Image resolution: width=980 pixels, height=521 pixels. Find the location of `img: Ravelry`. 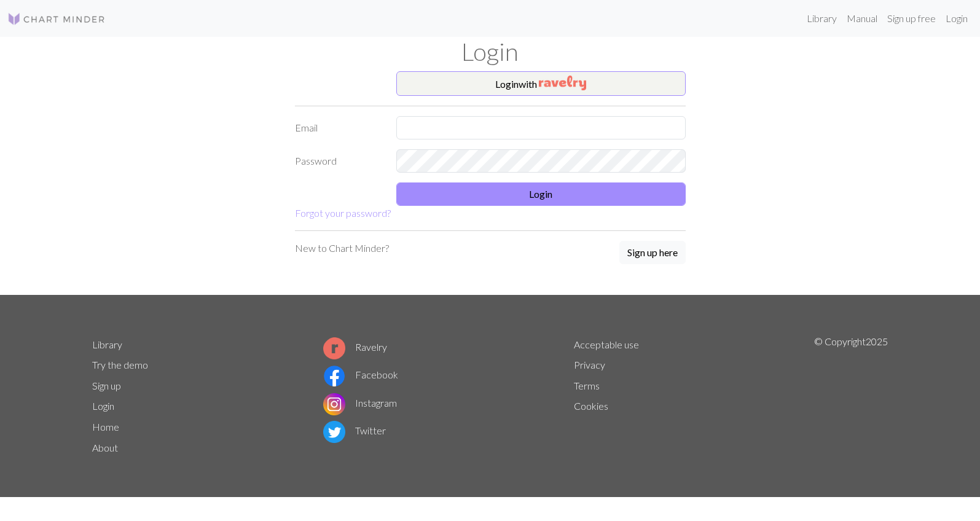

img: Ravelry is located at coordinates (562, 83).